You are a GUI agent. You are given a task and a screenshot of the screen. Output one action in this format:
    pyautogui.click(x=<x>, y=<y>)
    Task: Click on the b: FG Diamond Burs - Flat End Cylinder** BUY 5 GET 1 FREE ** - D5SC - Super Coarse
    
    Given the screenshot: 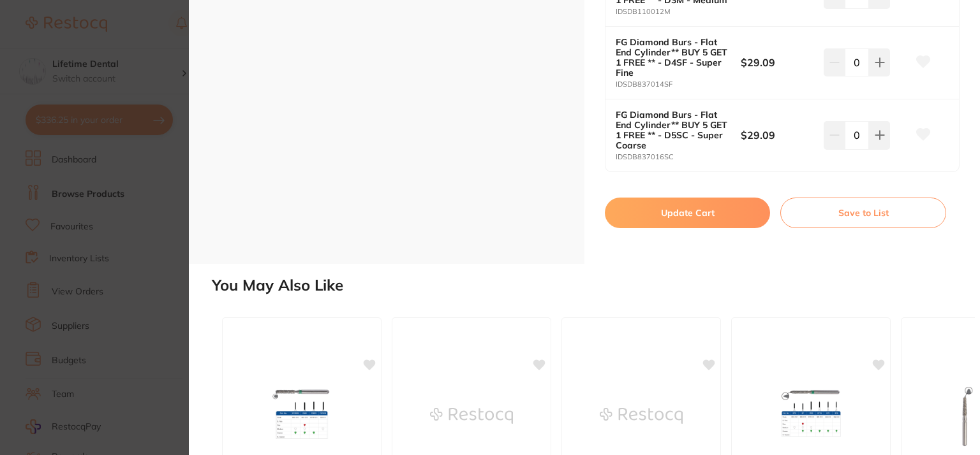 What is the action you would take?
    pyautogui.click(x=672, y=130)
    